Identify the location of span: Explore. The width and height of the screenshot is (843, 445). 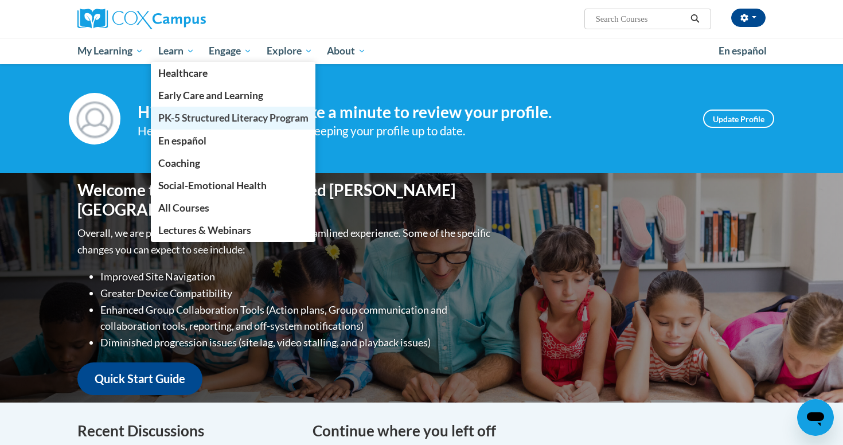
(289, 51).